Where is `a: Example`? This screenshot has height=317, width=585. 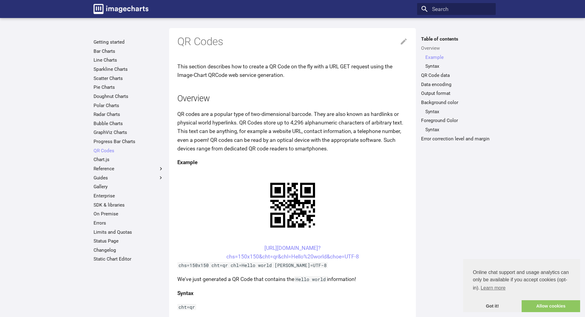 a: Example is located at coordinates (459, 57).